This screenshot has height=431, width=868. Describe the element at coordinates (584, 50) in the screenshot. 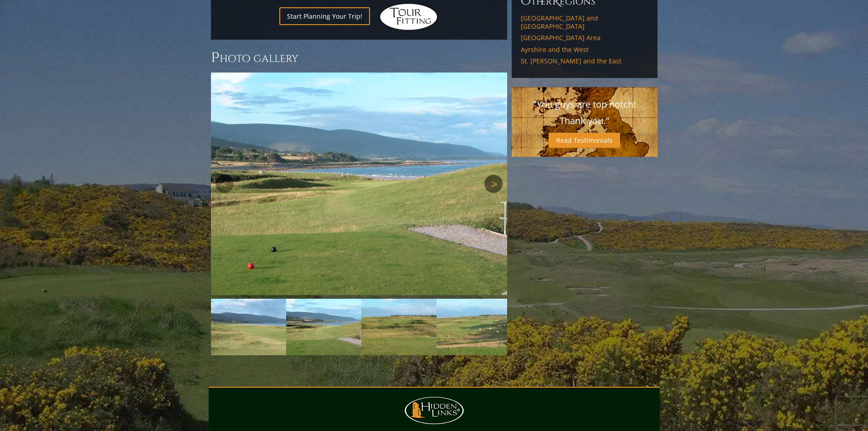

I see `a: Ayrshire and the West` at that location.